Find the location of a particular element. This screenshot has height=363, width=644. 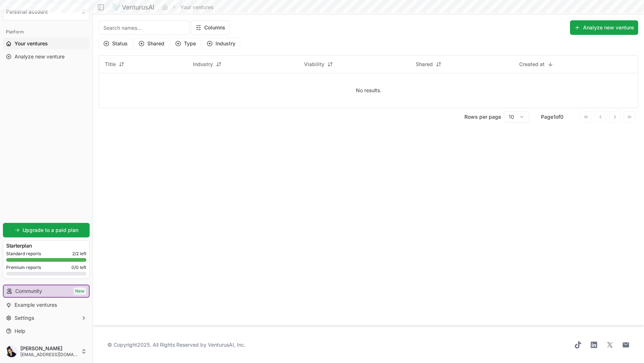

span: Created at is located at coordinates (532, 64).